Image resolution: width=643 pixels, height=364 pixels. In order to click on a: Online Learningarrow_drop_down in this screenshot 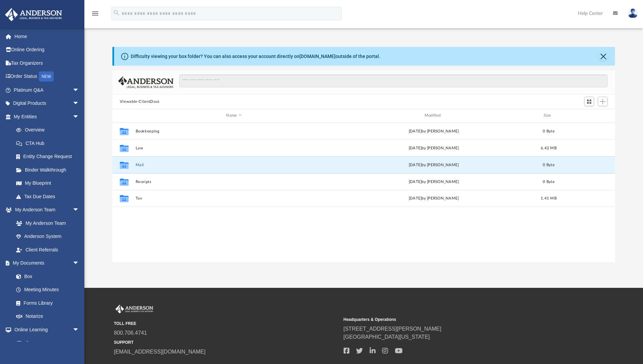, I will do `click(45, 330)`.